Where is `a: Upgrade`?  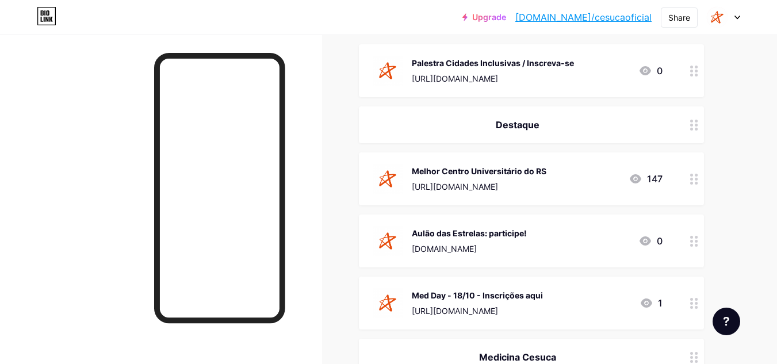
a: Upgrade is located at coordinates (484, 17).